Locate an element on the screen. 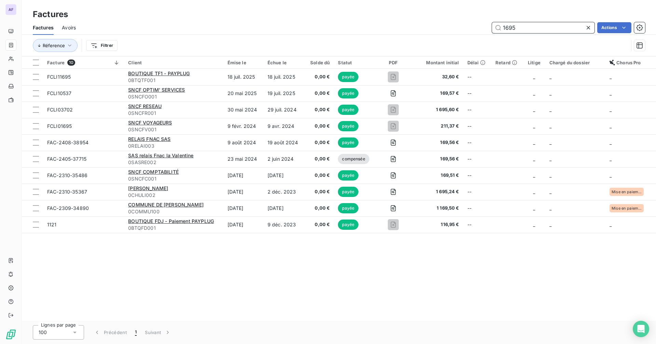 This screenshot has height=344, width=656. span: SNCF COMPTABILITÉ is located at coordinates (153, 171).